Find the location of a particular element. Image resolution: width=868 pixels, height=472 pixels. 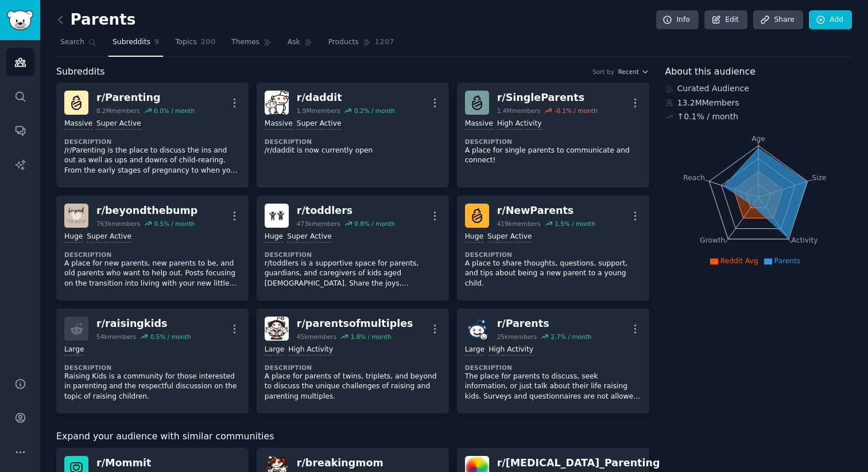

tspan: Size is located at coordinates (819, 177).